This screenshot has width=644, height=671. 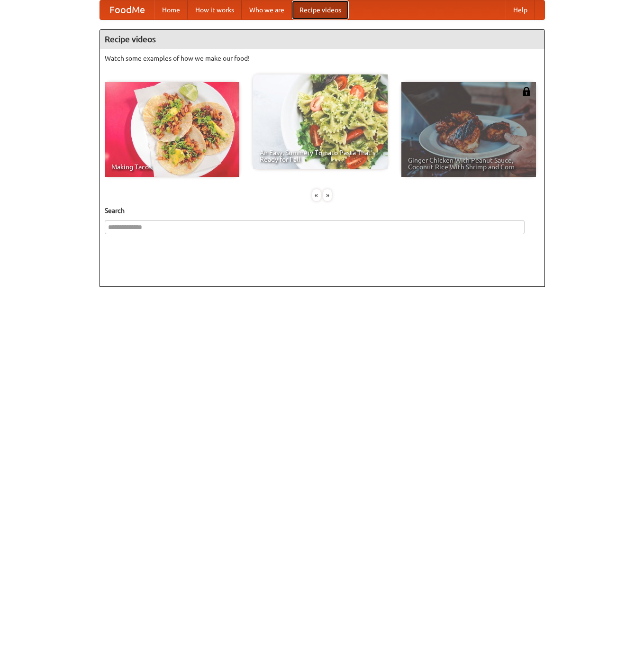 What do you see at coordinates (320, 156) in the screenshot?
I see `span: An Easy, Summery Tomato Pasta That's Ready for Fall` at bounding box center [320, 156].